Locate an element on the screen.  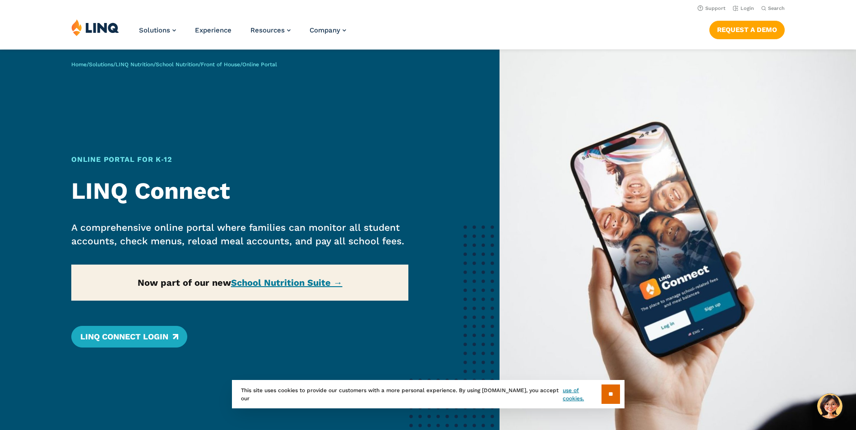
img: LINQ | K‑12 Software is located at coordinates (95, 28).